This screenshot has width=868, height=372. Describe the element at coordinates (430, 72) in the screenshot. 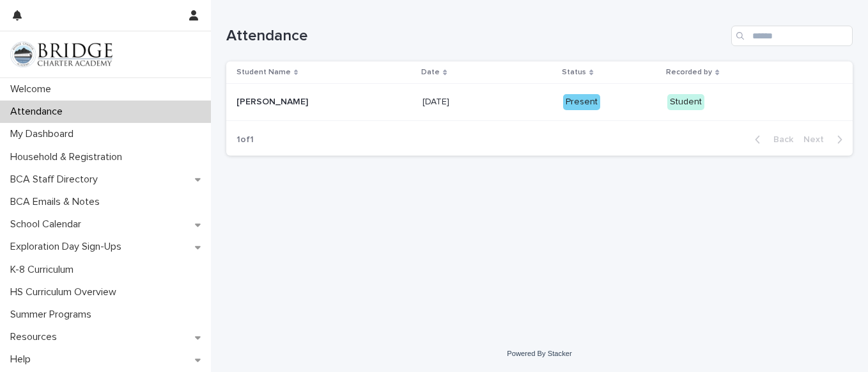

I see `p: Date` at that location.